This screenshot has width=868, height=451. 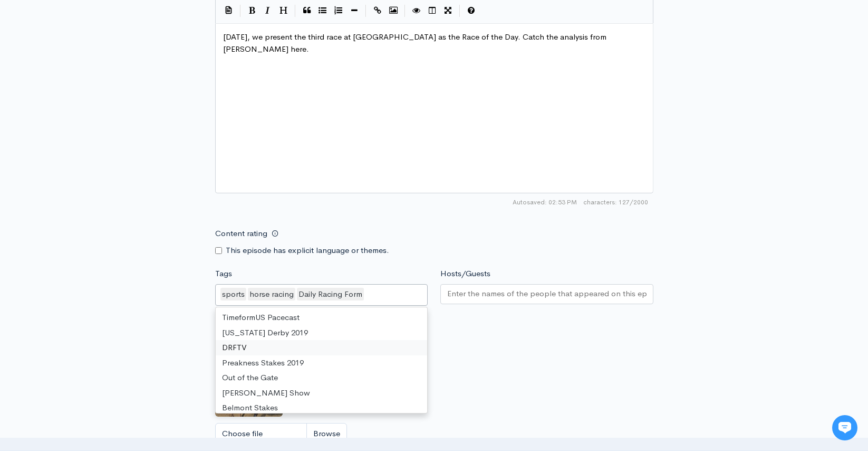 I want to click on button: Bold, so click(x=252, y=11).